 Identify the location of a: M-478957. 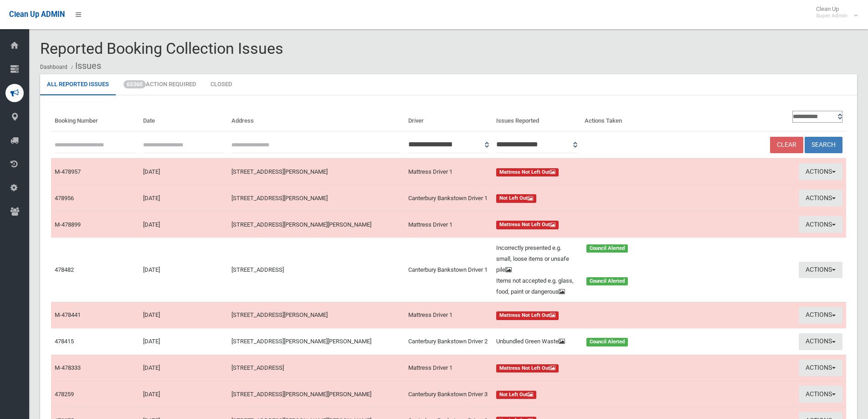
(67, 172).